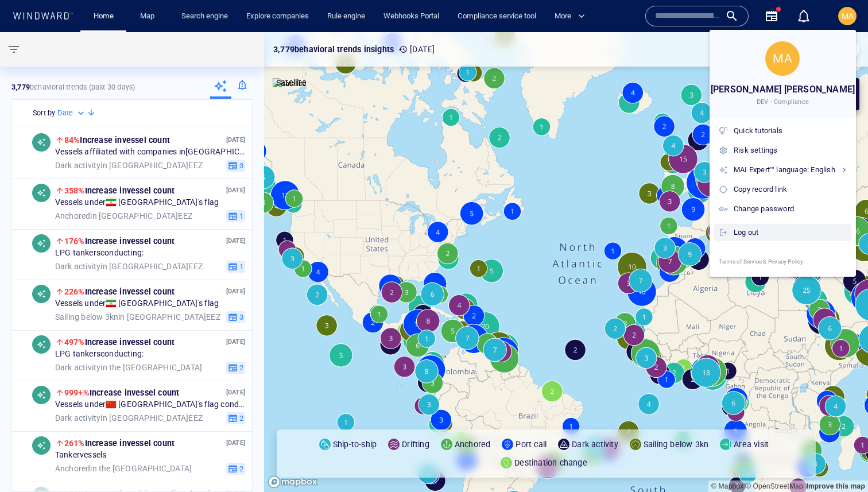 The image size is (868, 492). What do you see at coordinates (790, 209) in the screenshot?
I see `div: Change password` at bounding box center [790, 209].